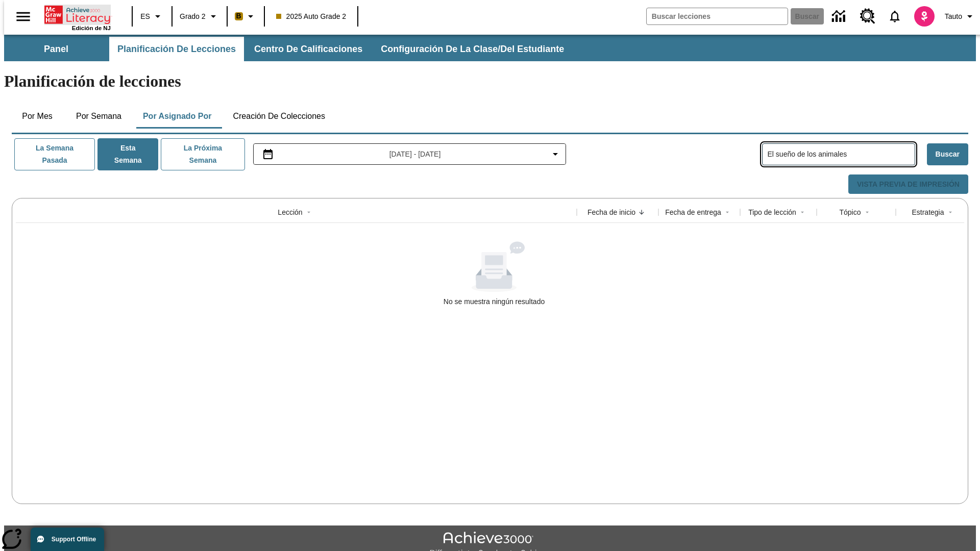  I want to click on div: Fecha de entrega, so click(693, 212).